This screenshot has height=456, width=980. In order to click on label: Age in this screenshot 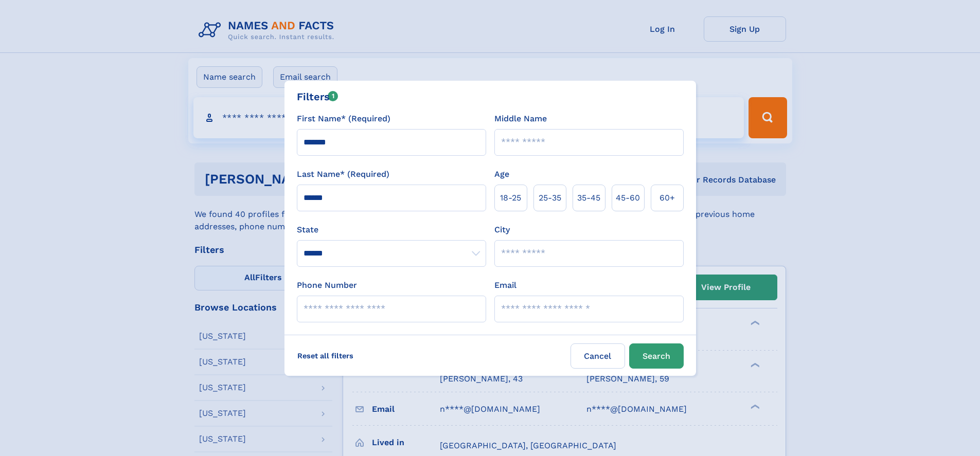, I will do `click(502, 174)`.